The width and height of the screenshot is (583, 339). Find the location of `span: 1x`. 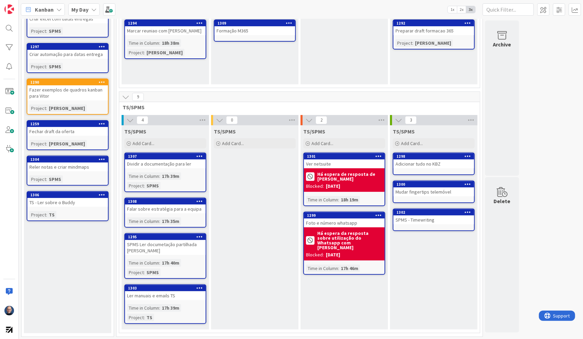

span: 1x is located at coordinates (452, 10).